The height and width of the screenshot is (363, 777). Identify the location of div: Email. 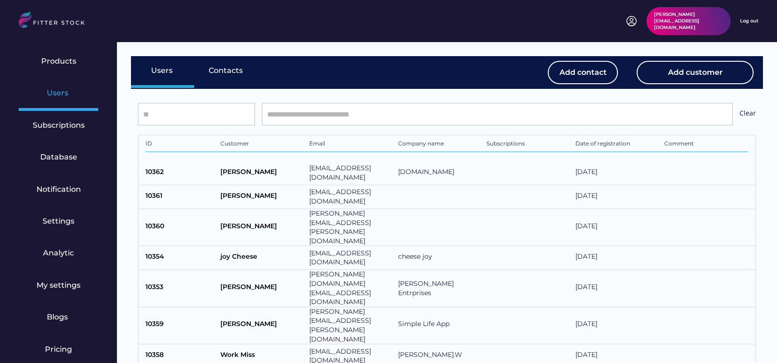
(351, 145).